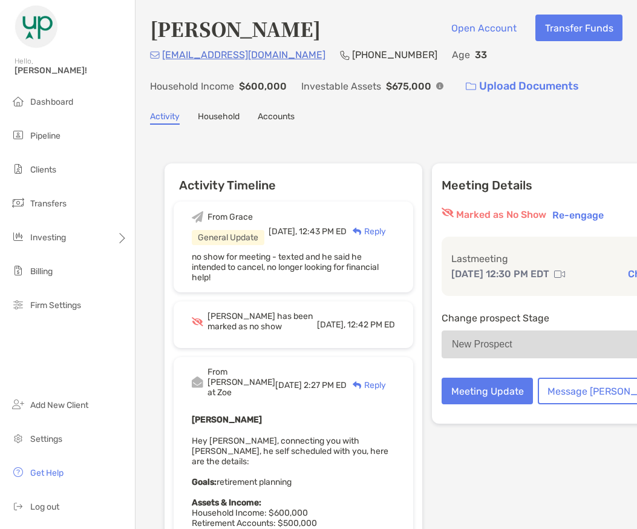  What do you see at coordinates (325, 385) in the screenshot?
I see `span: 2:27 PM ED` at bounding box center [325, 385].